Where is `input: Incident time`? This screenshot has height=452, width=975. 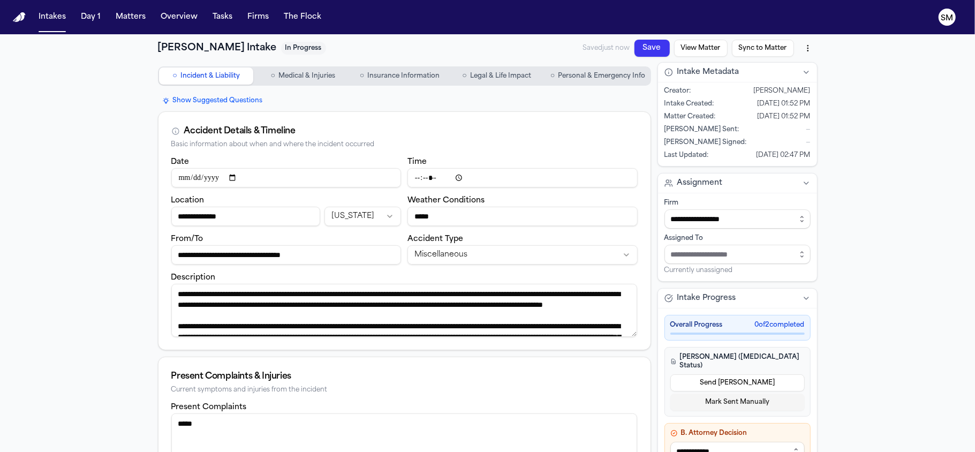
input: Incident time is located at coordinates (523, 178).